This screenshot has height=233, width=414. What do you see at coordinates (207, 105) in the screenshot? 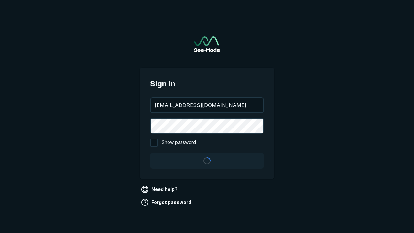
I see `input: your@email.com` at bounding box center [207, 105].